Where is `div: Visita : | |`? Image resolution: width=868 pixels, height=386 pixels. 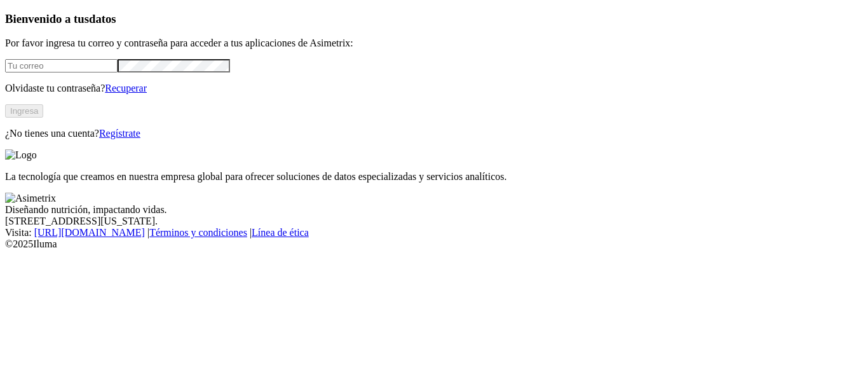
div: Visita : | | is located at coordinates (434, 233).